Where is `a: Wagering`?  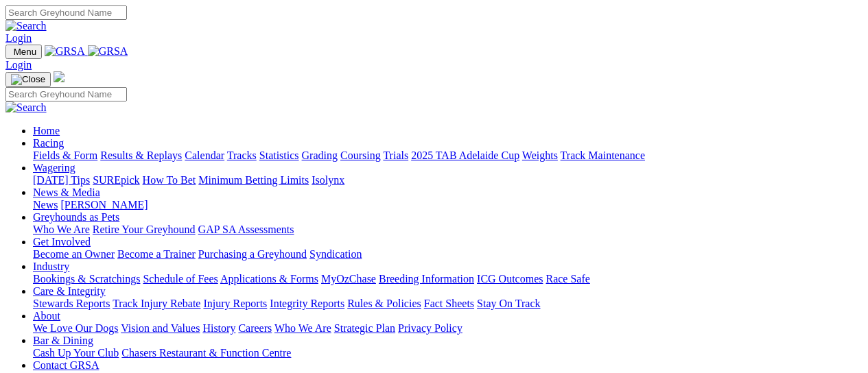
a: Wagering is located at coordinates (54, 167).